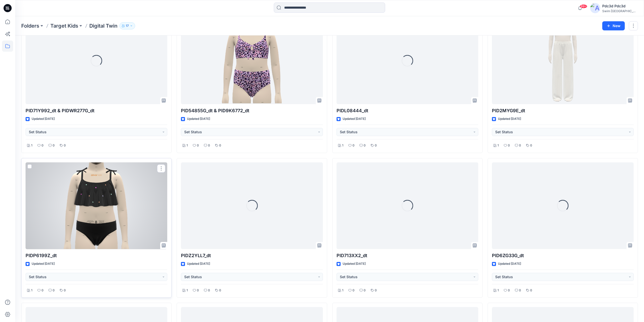 This screenshot has width=644, height=322. I want to click on div: Pdc3d Pdc3d, so click(620, 6).